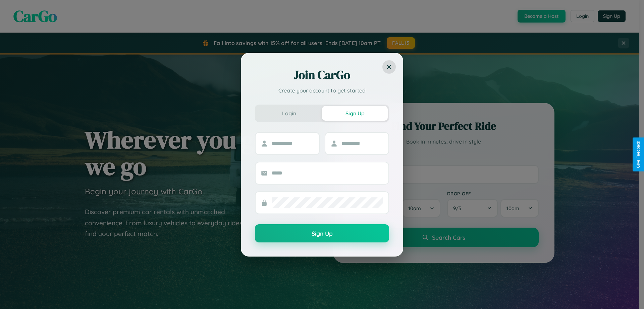 This screenshot has height=309, width=644. I want to click on div: Give Feedback, so click(639, 154).